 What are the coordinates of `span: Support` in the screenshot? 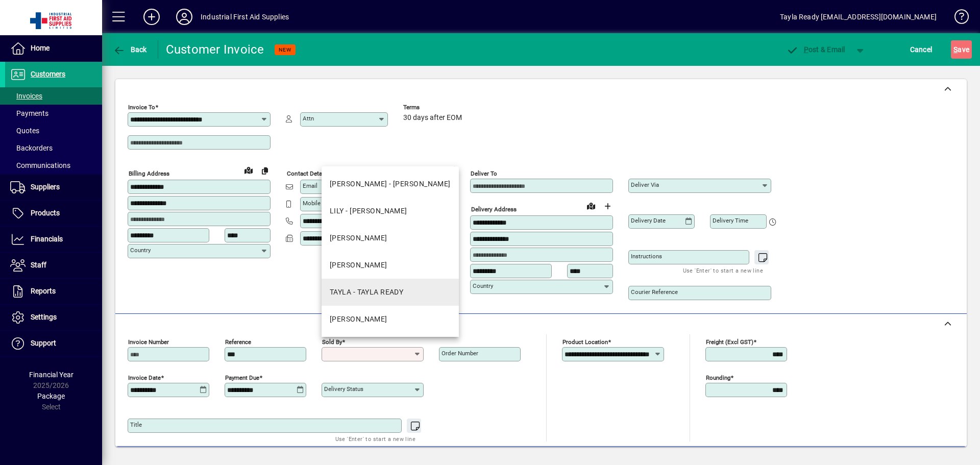 It's located at (44, 343).